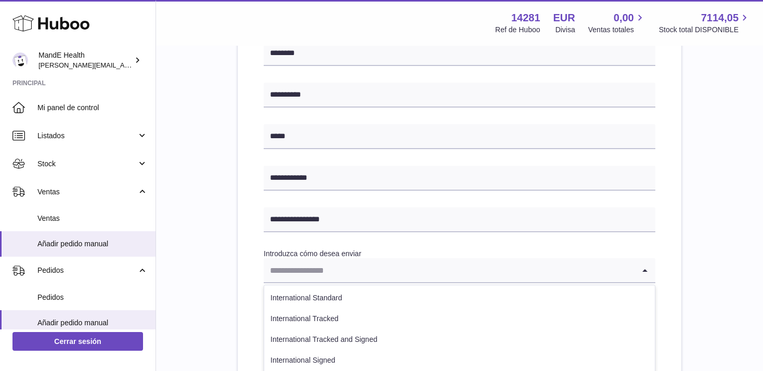 The height and width of the screenshot is (371, 763). Describe the element at coordinates (705, 30) in the screenshot. I see `span: Stock total DISPONIBLE` at that location.